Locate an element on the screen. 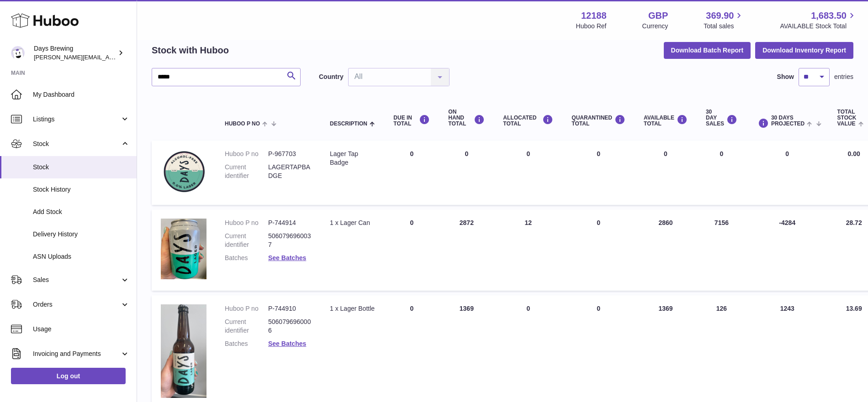 This screenshot has width=868, height=402. label: Country is located at coordinates (331, 77).